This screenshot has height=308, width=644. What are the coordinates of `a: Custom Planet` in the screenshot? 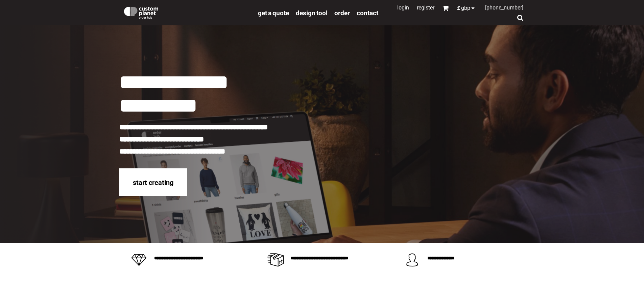 It's located at (187, 12).